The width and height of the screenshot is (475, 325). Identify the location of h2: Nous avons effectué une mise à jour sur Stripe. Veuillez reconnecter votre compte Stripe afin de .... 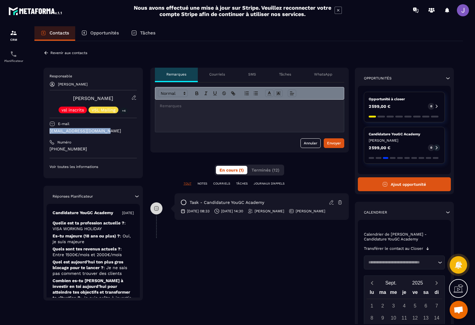
(233, 11).